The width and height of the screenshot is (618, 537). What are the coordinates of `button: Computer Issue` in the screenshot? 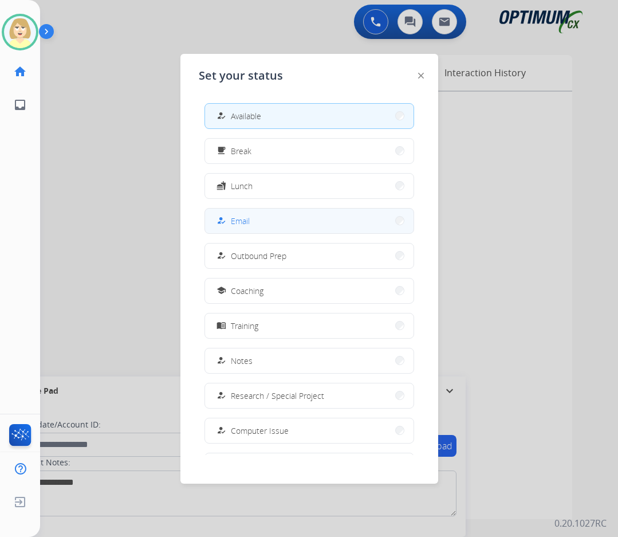 It's located at (309, 430).